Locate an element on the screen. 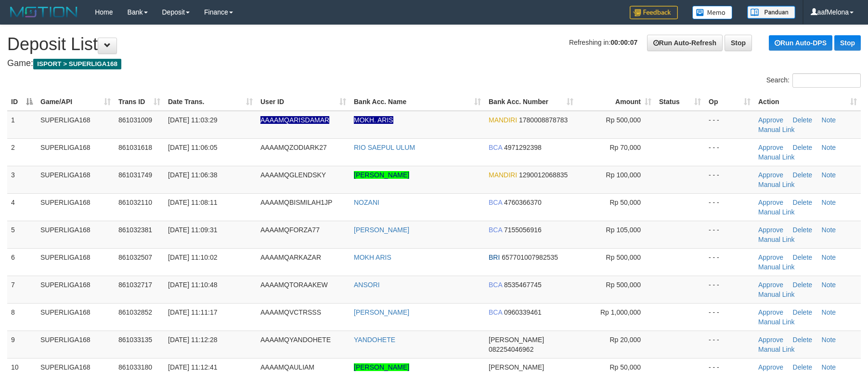  h1: Deposit List is located at coordinates (434, 45).